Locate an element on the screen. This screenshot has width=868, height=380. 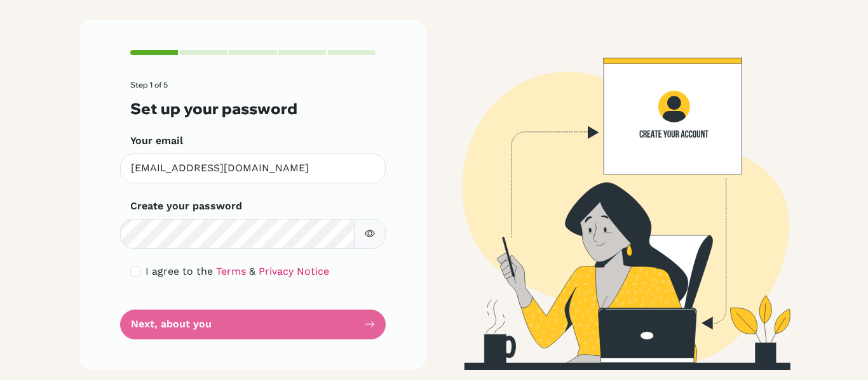
span: Step 1 of 5 is located at coordinates (149, 84).